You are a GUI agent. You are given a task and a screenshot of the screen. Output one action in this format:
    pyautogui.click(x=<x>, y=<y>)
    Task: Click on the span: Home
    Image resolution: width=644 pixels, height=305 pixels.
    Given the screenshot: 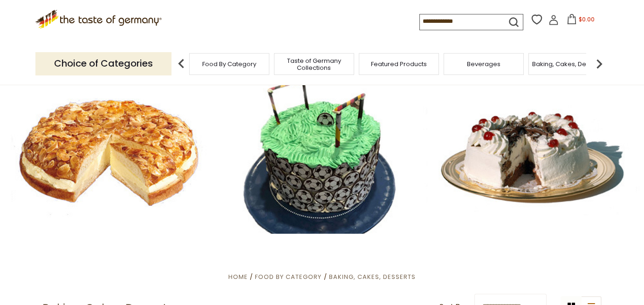 What is the action you would take?
    pyautogui.click(x=238, y=277)
    